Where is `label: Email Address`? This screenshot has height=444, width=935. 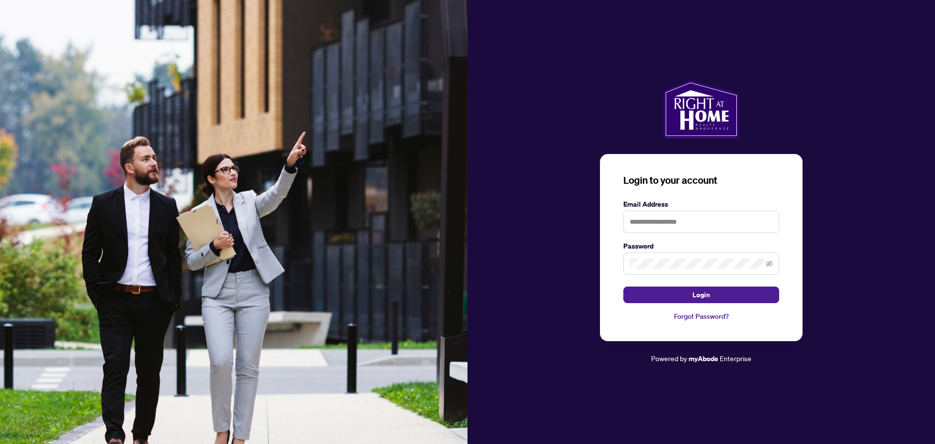
label: Email Address is located at coordinates (701, 204).